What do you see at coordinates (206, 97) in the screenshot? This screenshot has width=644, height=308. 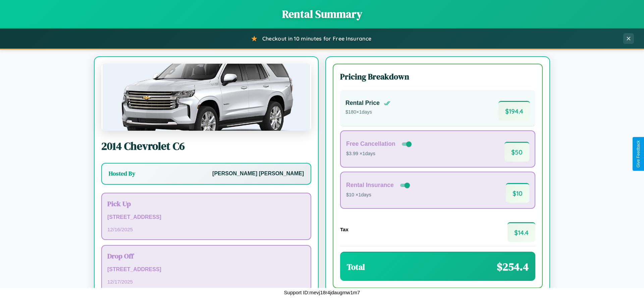 I see `img: Chevrolet C6` at bounding box center [206, 97].